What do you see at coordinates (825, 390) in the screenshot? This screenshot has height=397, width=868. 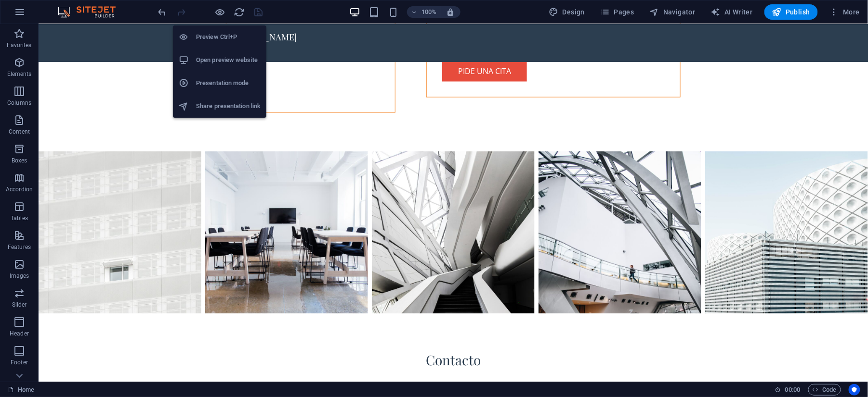 I see `span: Code` at bounding box center [825, 390].